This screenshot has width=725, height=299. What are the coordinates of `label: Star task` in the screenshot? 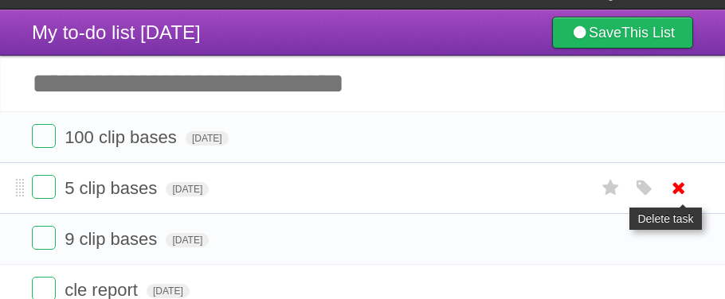 It's located at (611, 188).